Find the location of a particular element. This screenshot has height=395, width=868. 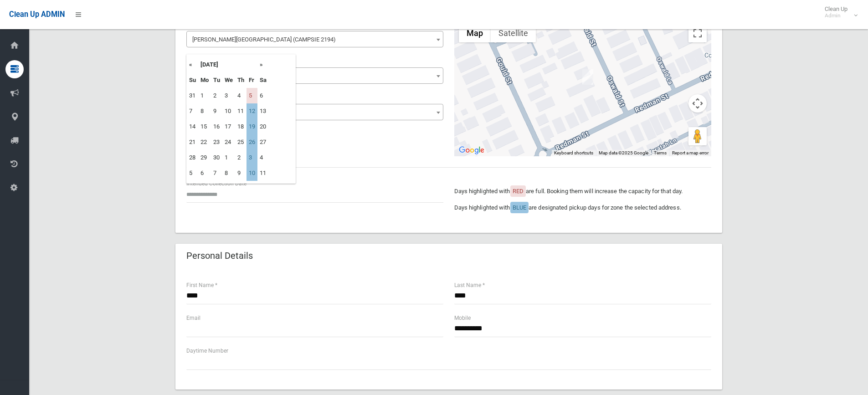

button: Drag Pegman onto the map to open Street View is located at coordinates (698, 137).